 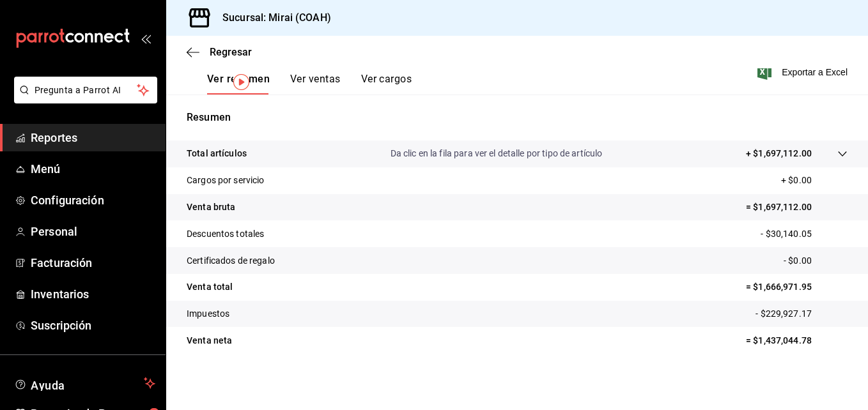 What do you see at coordinates (86, 90) in the screenshot?
I see `button: Pregunta a Parrot AI` at bounding box center [86, 90].